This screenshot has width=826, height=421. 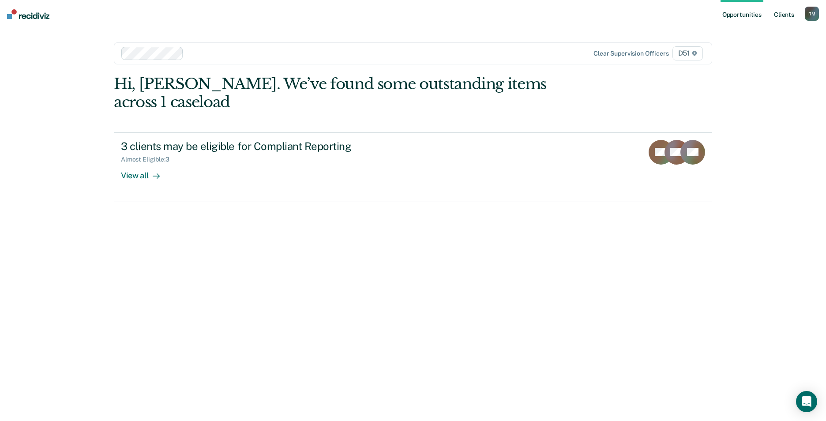 What do you see at coordinates (28, 14) in the screenshot?
I see `img: Recidiviz` at bounding box center [28, 14].